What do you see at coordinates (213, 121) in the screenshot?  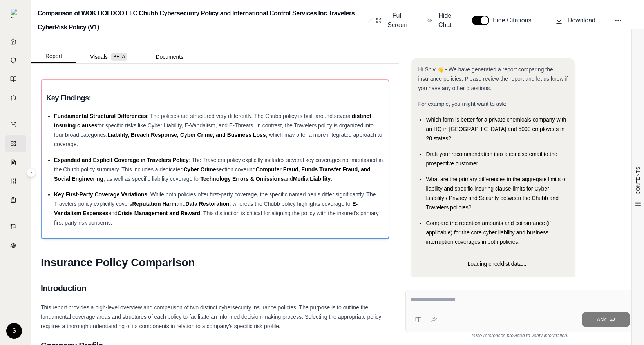 I see `span: distinct insuring clauses` at bounding box center [213, 121].